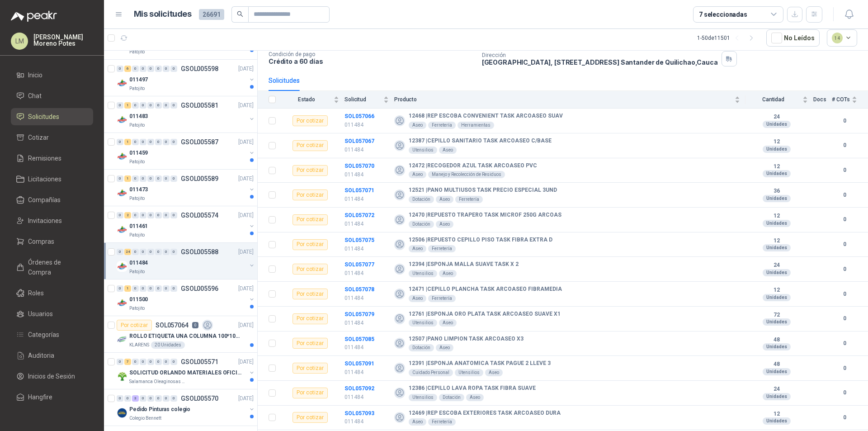 The image size is (868, 431). I want to click on b: SOL057091, so click(360, 363).